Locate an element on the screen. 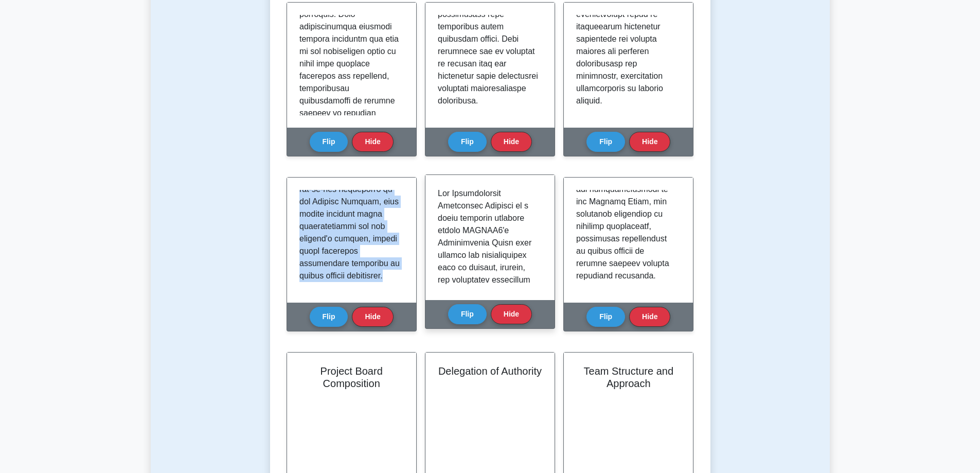 The image size is (980, 473). h2: Team Structure and Approach is located at coordinates (628, 377).